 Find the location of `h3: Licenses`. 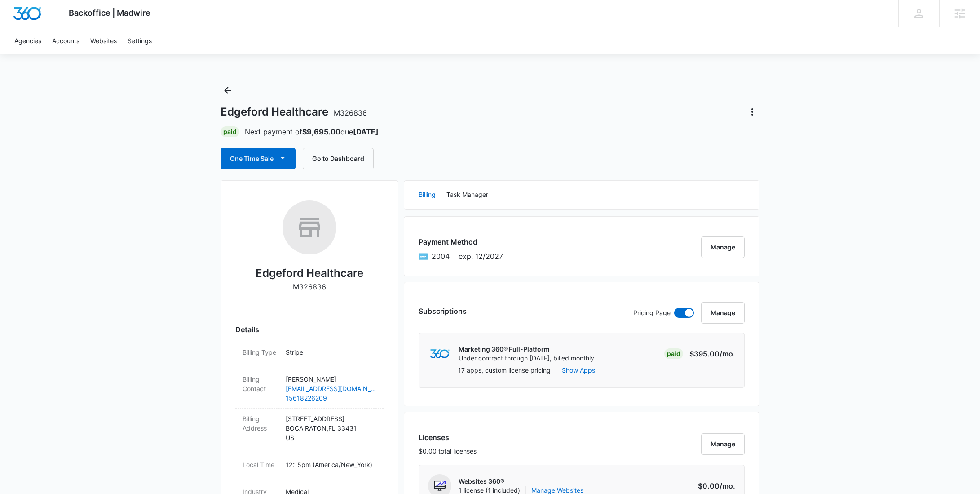

h3: Licenses is located at coordinates (447, 438).